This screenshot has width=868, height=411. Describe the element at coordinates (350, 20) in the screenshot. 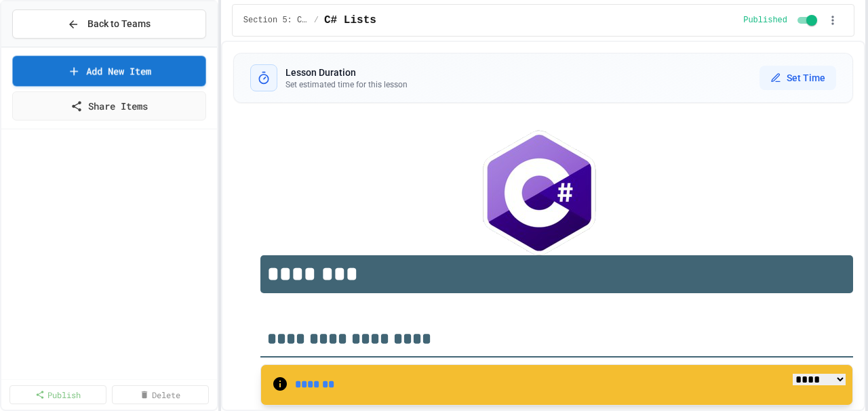

I see `span: C# Lists` at that location.